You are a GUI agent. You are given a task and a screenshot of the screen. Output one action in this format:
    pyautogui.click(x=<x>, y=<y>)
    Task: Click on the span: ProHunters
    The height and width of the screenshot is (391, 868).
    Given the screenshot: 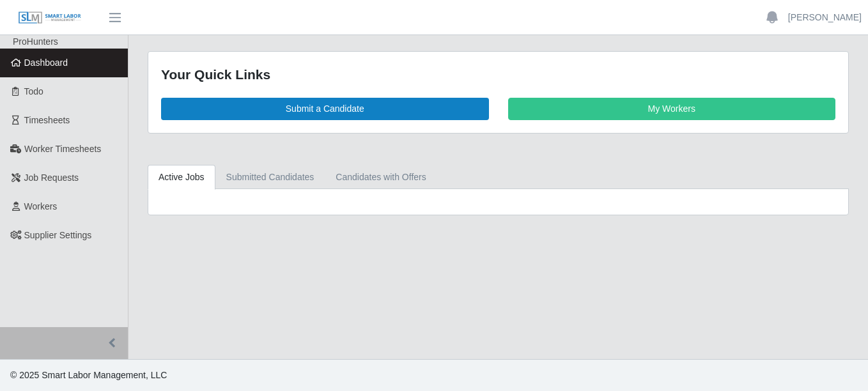 What is the action you would take?
    pyautogui.click(x=36, y=41)
    